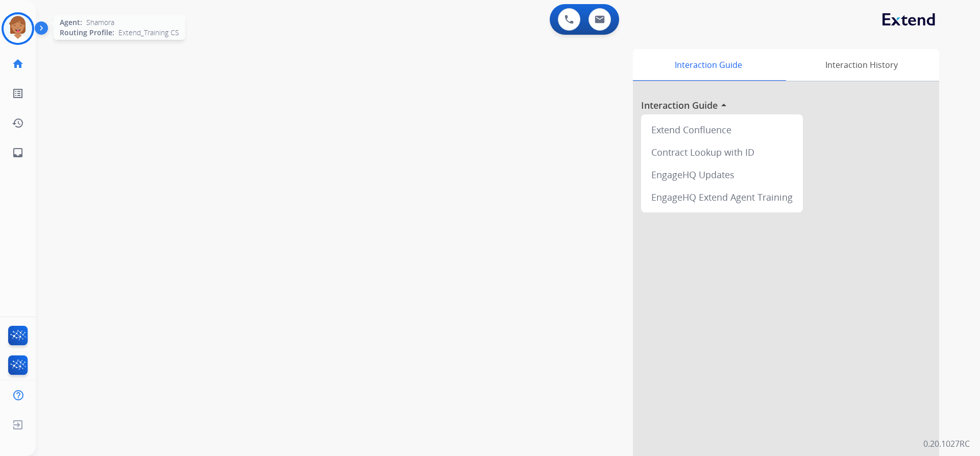 Image resolution: width=980 pixels, height=456 pixels. I want to click on img: avatar, so click(18, 29).